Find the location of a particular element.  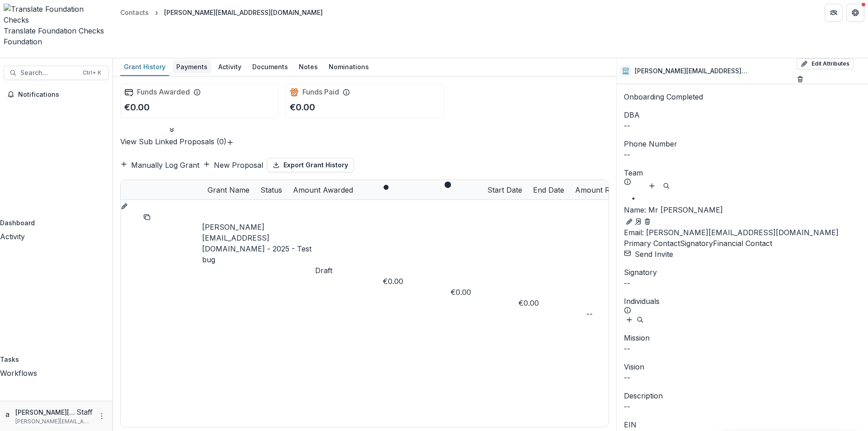

div: Contacts is located at coordinates (135, 12).